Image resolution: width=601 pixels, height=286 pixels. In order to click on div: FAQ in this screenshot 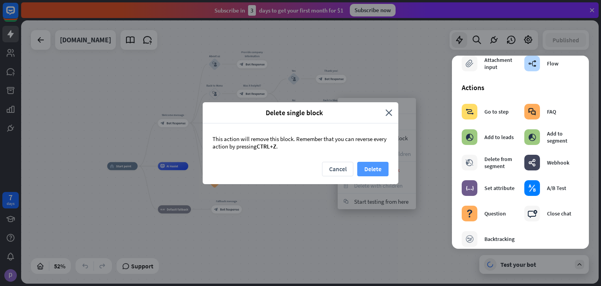, I will do `click(552, 112)`.